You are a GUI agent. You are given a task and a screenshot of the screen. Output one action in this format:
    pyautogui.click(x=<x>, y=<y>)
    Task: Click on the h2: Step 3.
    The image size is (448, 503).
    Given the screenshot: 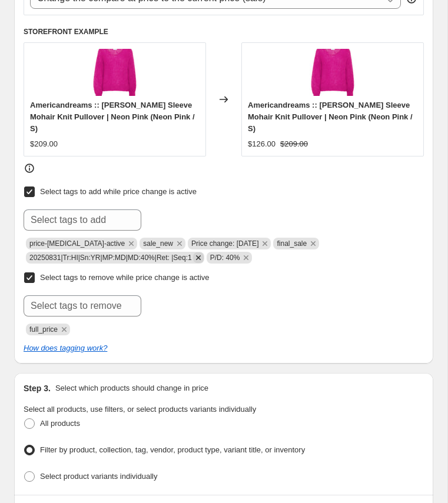 What is the action you would take?
    pyautogui.click(x=37, y=388)
    